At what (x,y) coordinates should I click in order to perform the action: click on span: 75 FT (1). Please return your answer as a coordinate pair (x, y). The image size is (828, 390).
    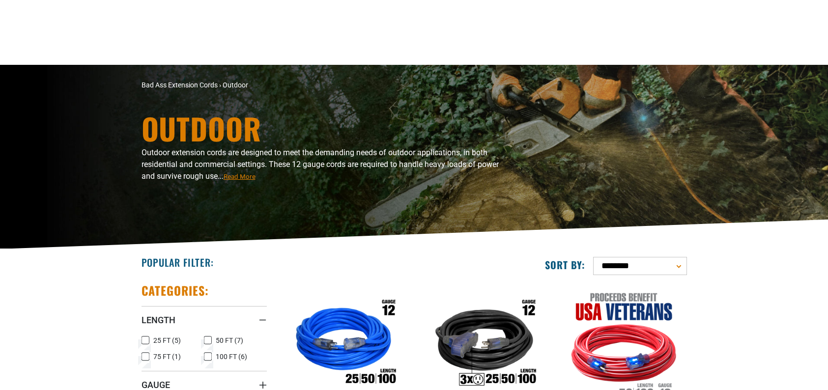
    Looking at the image, I should click on (167, 357).